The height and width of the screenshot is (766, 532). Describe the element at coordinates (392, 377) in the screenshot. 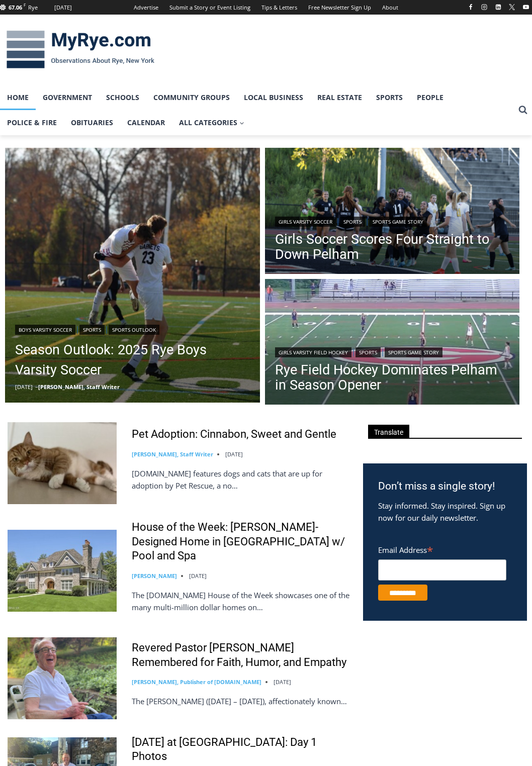

I see `a: Rye Field Hockey Dominates Pelham in Season Opener` at that location.